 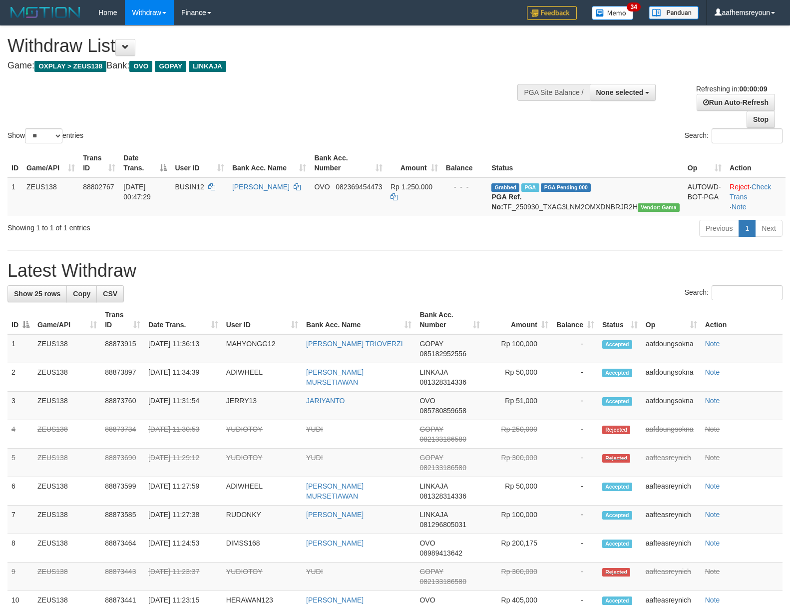 What do you see at coordinates (620, 320) in the screenshot?
I see `th: Status: activate to sort column ascending` at bounding box center [620, 320].